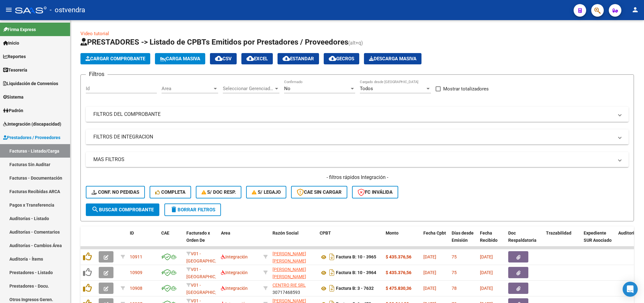 The width and height of the screenshot is (644, 303). What do you see at coordinates (115, 59) in the screenshot?
I see `button: Cargar Comprobante` at bounding box center [115, 59].